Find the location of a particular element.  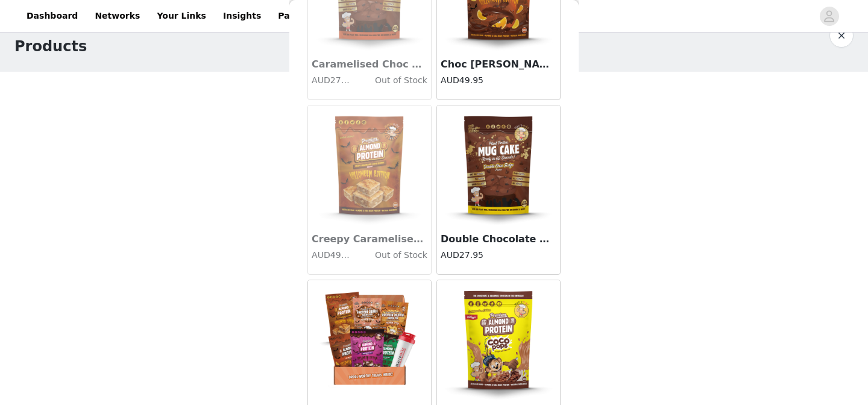

a: Networks is located at coordinates (117, 16).